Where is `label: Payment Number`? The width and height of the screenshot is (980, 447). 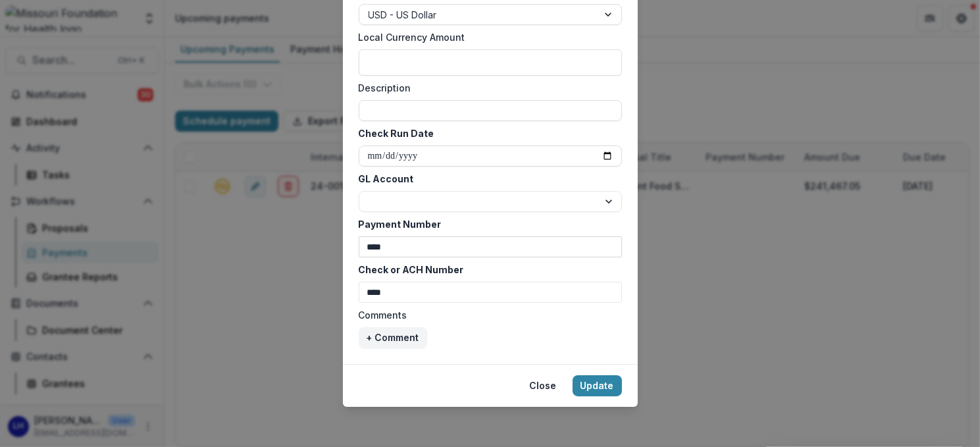
label: Payment Number is located at coordinates (487, 224).